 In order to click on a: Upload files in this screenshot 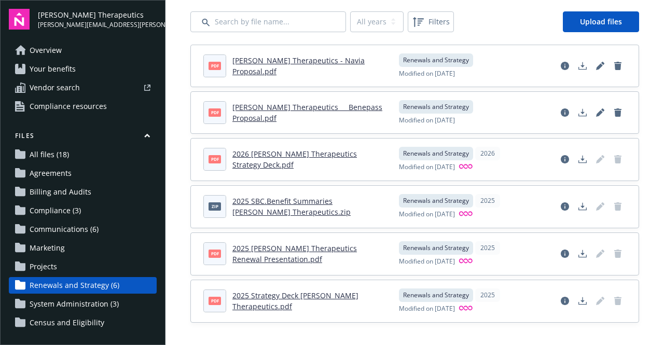, I will do `click(601, 22)`.